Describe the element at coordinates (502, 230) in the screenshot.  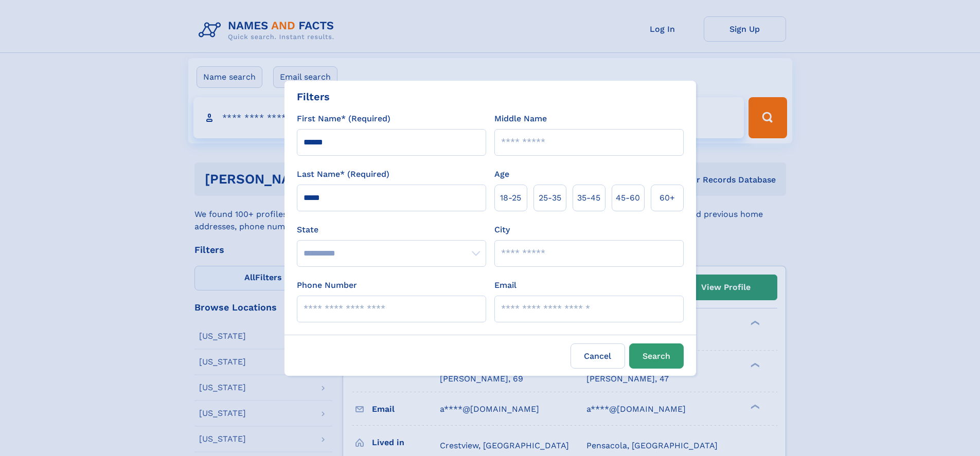
I see `label: City` at that location.